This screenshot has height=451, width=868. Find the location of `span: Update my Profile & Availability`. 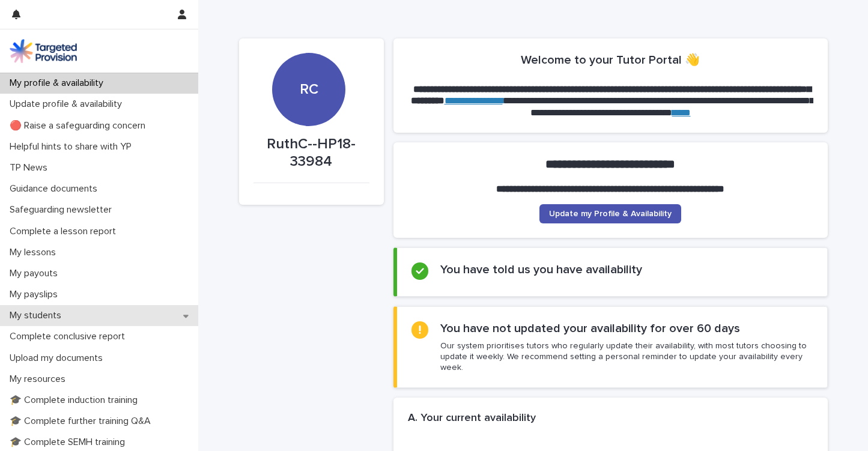

span: Update my Profile & Availability is located at coordinates (611, 214).